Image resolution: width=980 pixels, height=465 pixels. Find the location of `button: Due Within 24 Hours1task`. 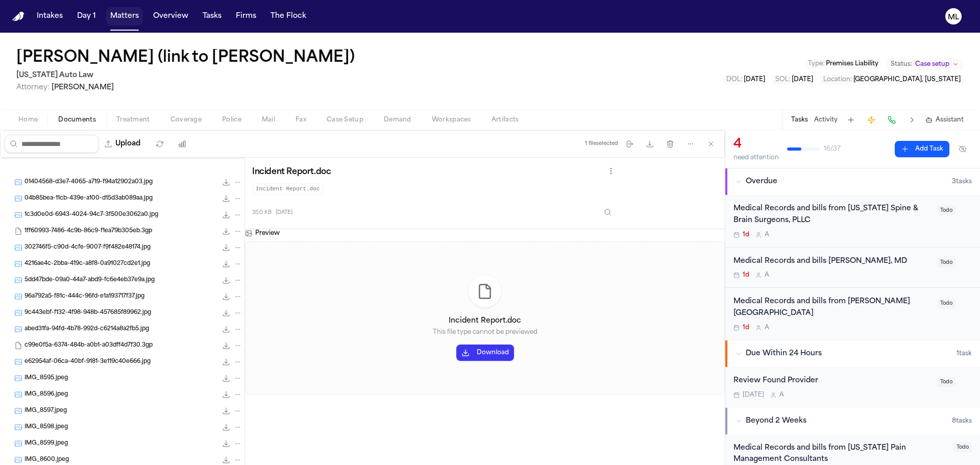

button: Due Within 24 Hours1task is located at coordinates (853, 354).